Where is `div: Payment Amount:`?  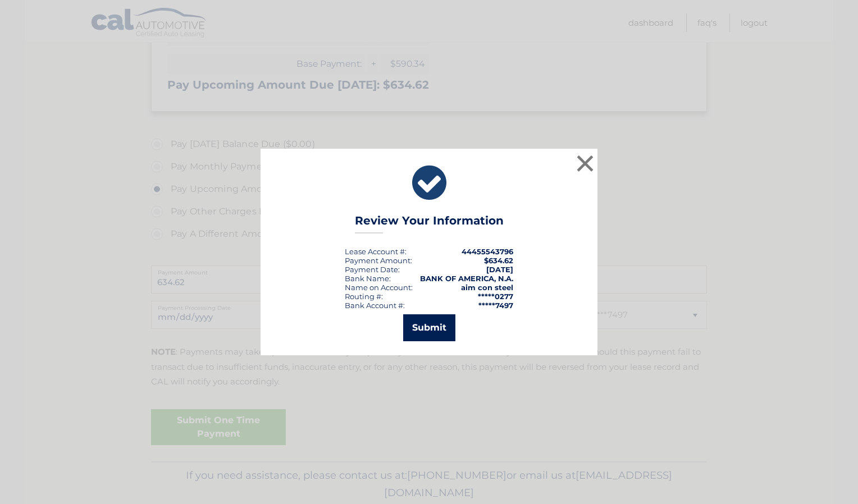
div: Payment Amount: is located at coordinates (378, 261).